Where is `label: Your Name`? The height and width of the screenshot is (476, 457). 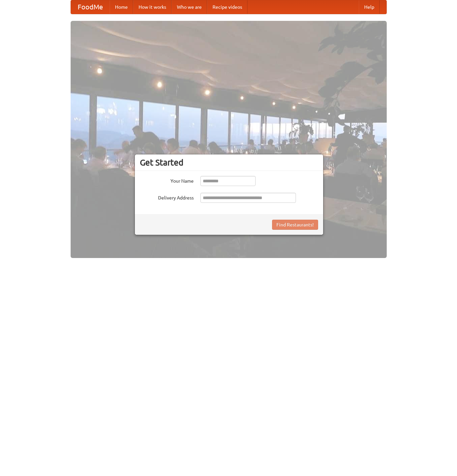 label: Your Name is located at coordinates (167, 180).